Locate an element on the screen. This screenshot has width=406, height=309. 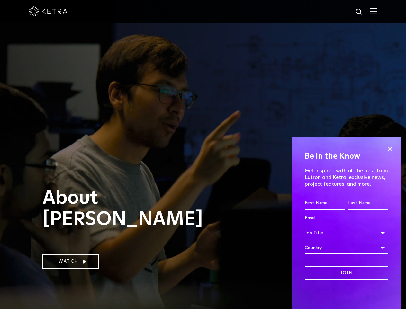
div: Job Title is located at coordinates (347, 233).